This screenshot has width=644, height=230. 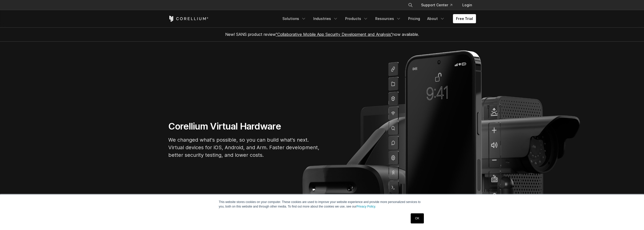 I want to click on a: Privacy Policy., so click(x=366, y=207).